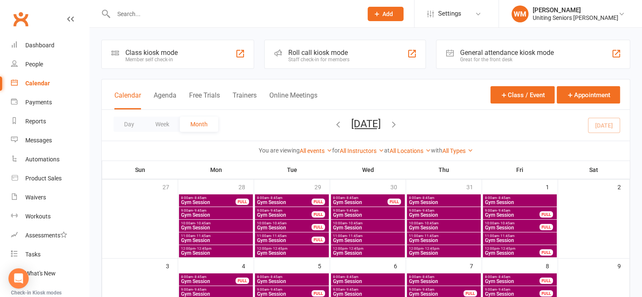  What do you see at coordinates (38, 140) in the screenshot?
I see `div: Messages` at bounding box center [38, 140].